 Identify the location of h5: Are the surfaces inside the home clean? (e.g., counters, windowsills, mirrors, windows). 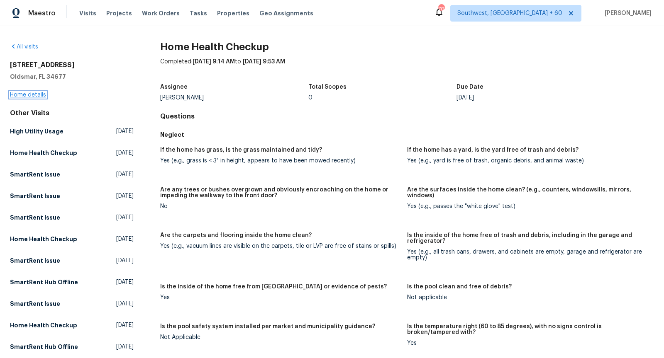
(527, 193).